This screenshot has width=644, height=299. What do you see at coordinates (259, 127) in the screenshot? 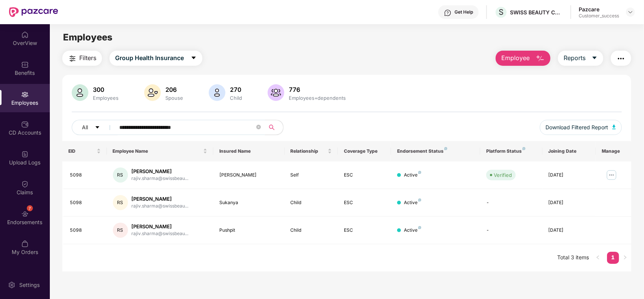
I see `span: close-circle` at bounding box center [259, 127].